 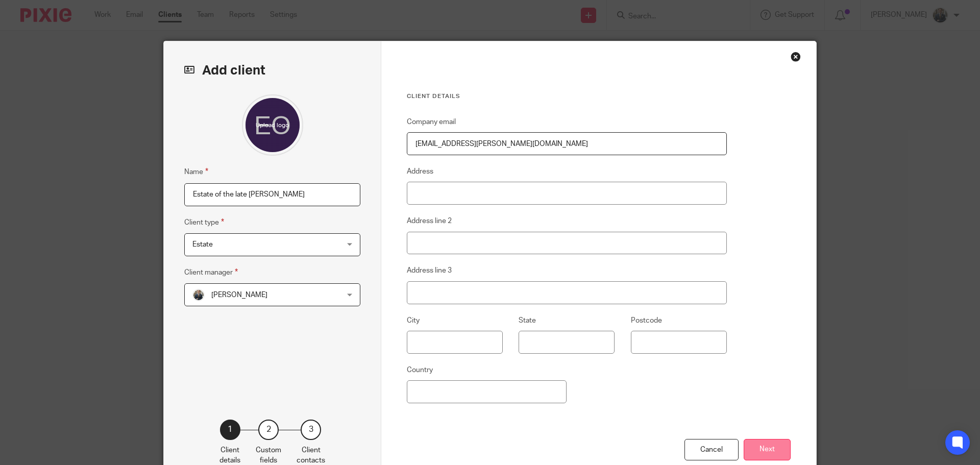 What do you see at coordinates (269, 430) in the screenshot?
I see `div: 2` at bounding box center [269, 430].